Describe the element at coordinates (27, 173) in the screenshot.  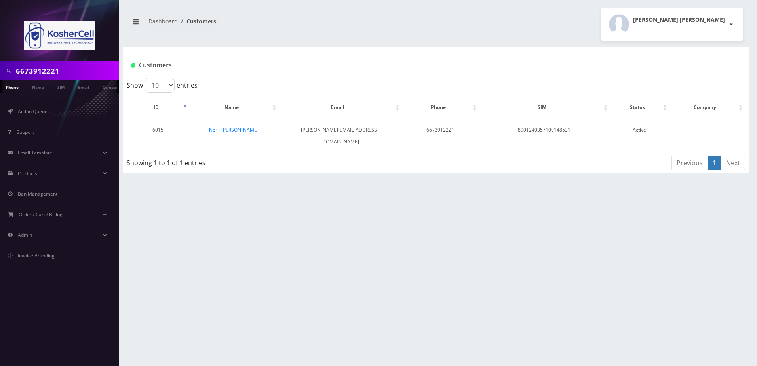
I see `span: Products` at that location.